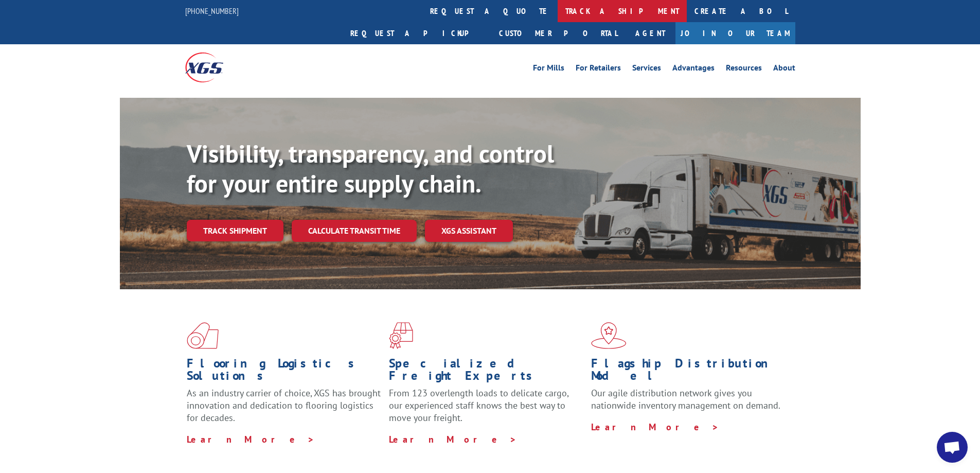 The image size is (980, 473). What do you see at coordinates (203, 336) in the screenshot?
I see `img: xgs-icon-total-supply-chain-intelligence-red` at bounding box center [203, 336].